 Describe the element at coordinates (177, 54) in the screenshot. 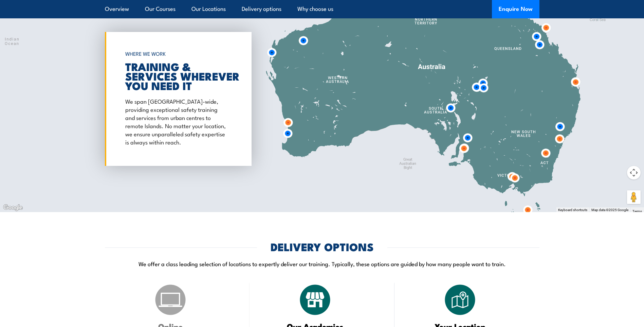

I see `h6: WHERE WE WORK` at that location.